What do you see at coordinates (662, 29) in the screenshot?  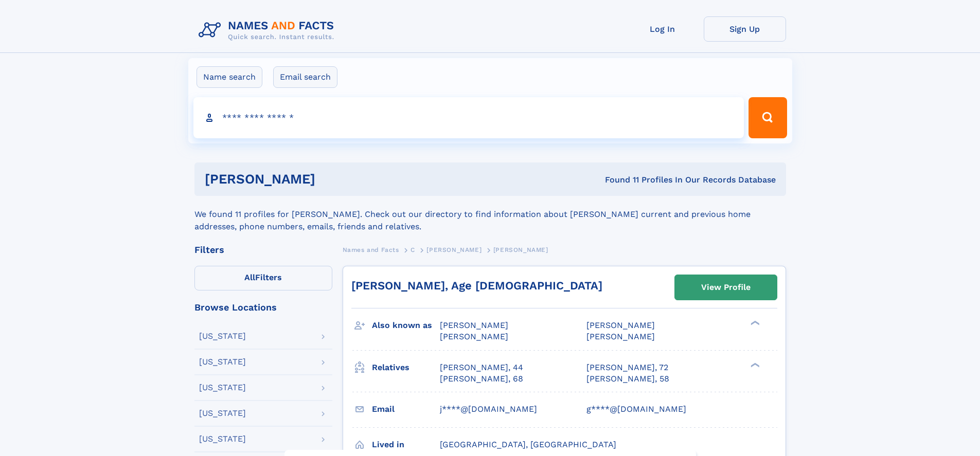 I see `a: Log In` at bounding box center [662, 29].